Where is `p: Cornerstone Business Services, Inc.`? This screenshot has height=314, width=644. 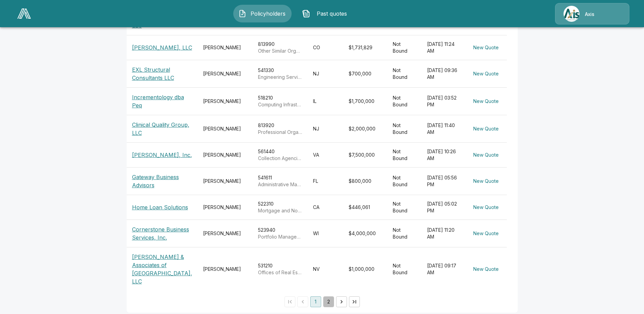
p: Cornerstone Business Services, Inc. is located at coordinates (162, 234).